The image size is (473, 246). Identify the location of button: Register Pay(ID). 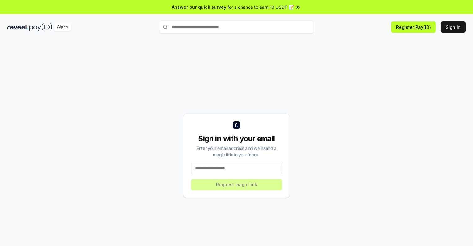
(414, 27).